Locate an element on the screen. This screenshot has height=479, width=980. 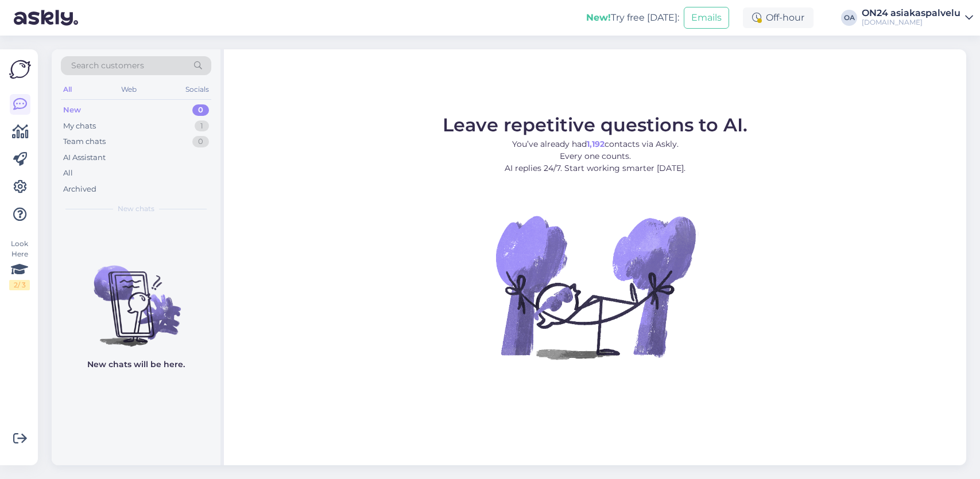
div: Off-hour is located at coordinates (778, 18).